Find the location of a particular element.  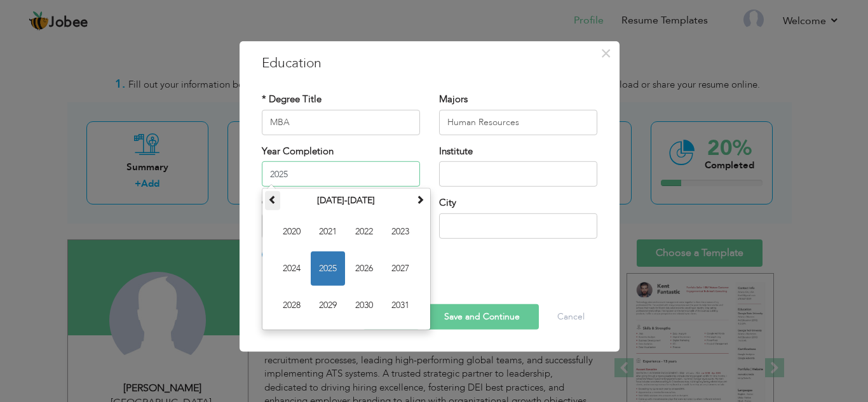

label: Majors is located at coordinates (453, 99).